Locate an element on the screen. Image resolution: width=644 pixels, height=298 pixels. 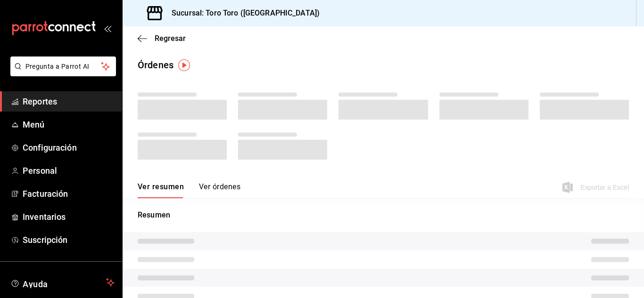
span: Inventarios is located at coordinates (68, 217).